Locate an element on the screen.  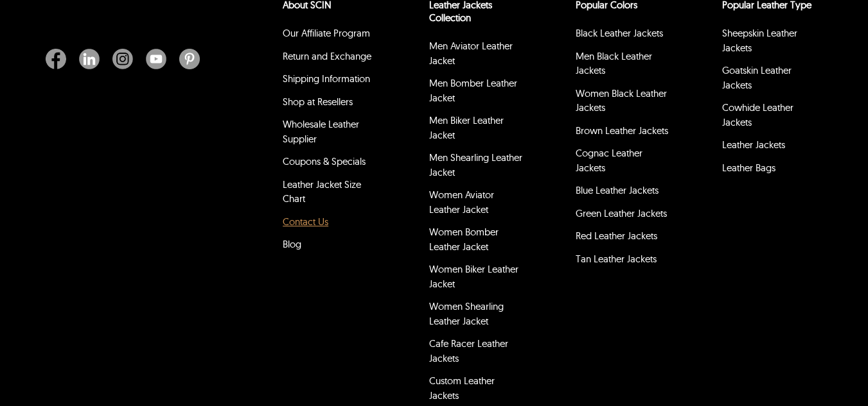
a: Green Leather Jackets is located at coordinates (622, 213).